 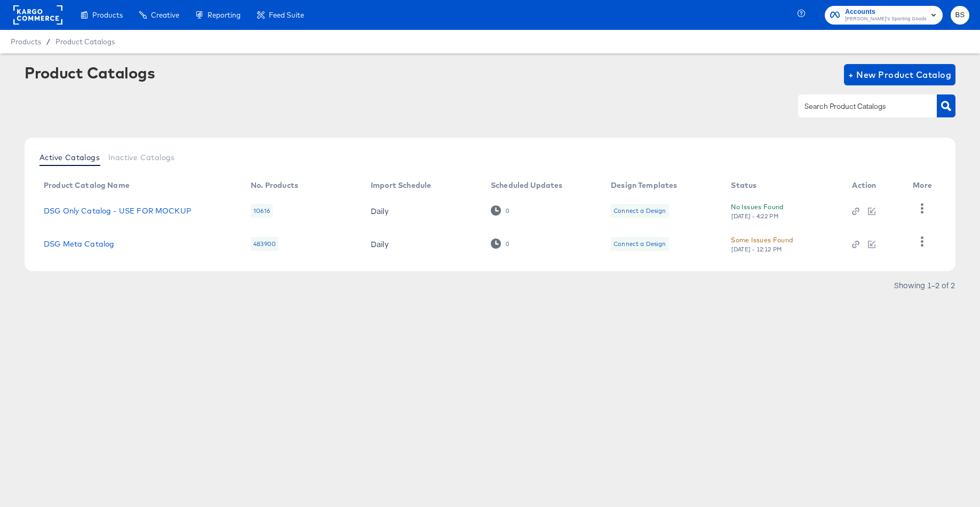 What do you see at coordinates (960, 15) in the screenshot?
I see `button: BS` at bounding box center [960, 15].